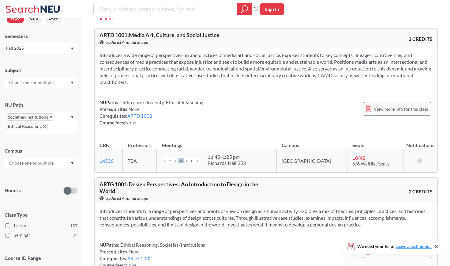  I want to click on th: Campus, so click(312, 142).